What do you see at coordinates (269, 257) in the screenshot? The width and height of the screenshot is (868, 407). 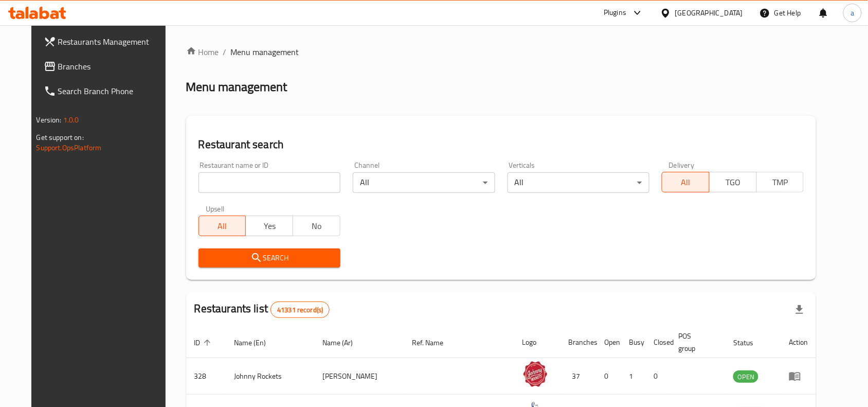 I see `button: Search` at bounding box center [269, 257].